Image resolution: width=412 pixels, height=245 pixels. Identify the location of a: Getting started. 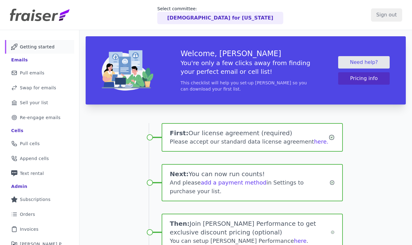
(39, 47).